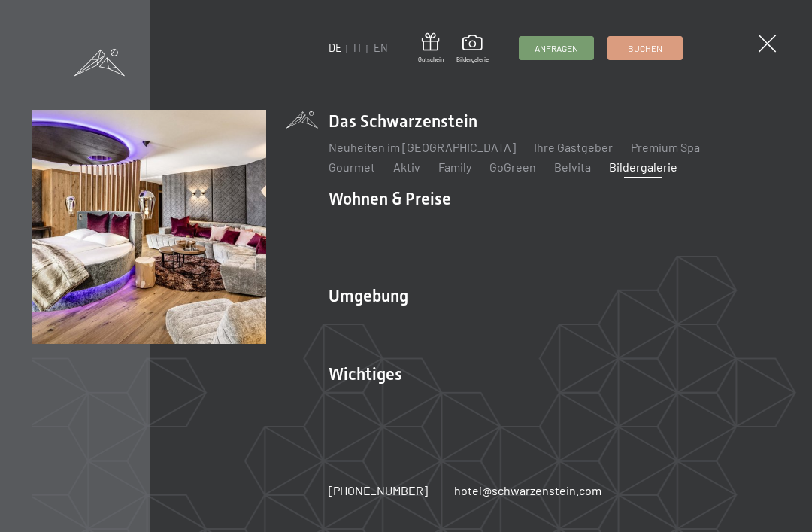 The width and height of the screenshot is (812, 532). Describe the element at coordinates (645, 48) in the screenshot. I see `span: Buchen` at that location.